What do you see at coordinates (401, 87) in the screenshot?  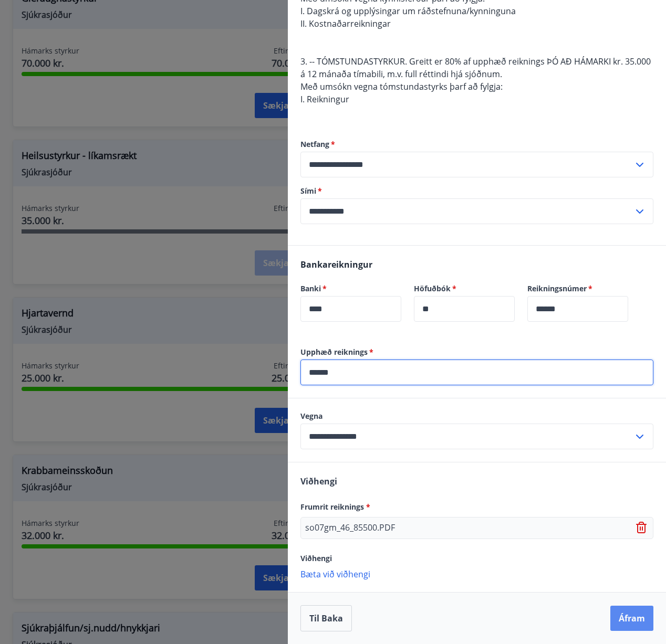 I see `span: Með umsókn vegna tómstundastyrks þarf að fylgja:` at bounding box center [401, 87].